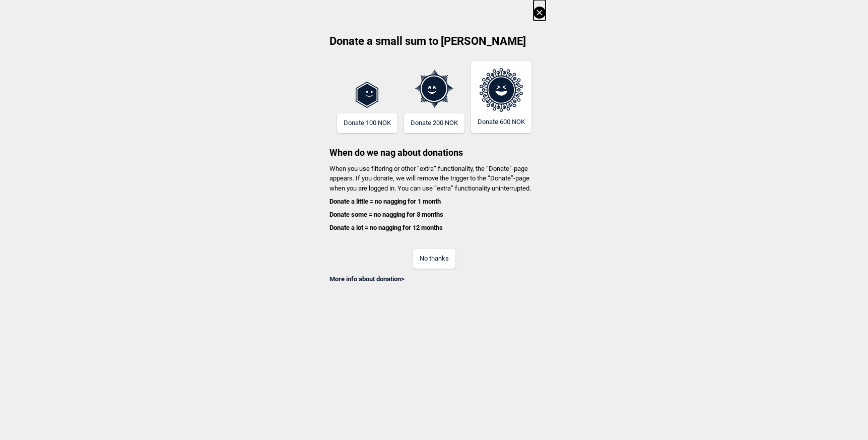 This screenshot has width=868, height=440. Describe the element at coordinates (434, 123) in the screenshot. I see `button: Donate 200 NOK` at that location.